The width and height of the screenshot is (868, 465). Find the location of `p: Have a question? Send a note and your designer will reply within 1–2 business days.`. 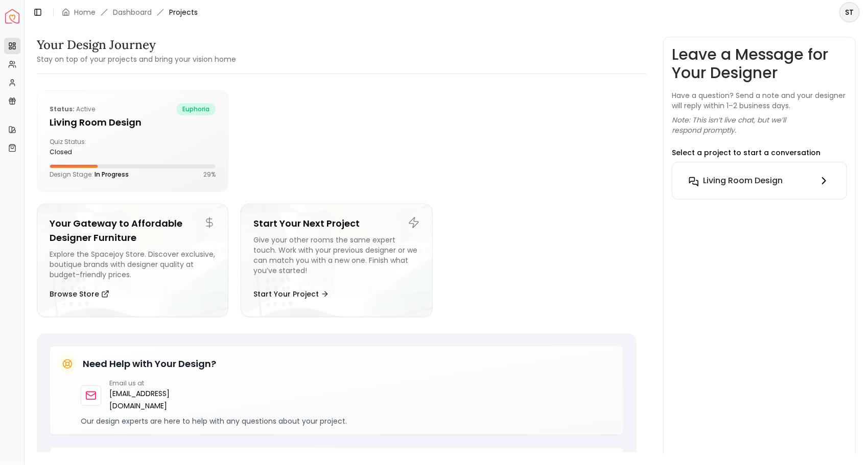

p: Have a question? Send a note and your designer will reply within 1–2 business days. is located at coordinates (759, 100).